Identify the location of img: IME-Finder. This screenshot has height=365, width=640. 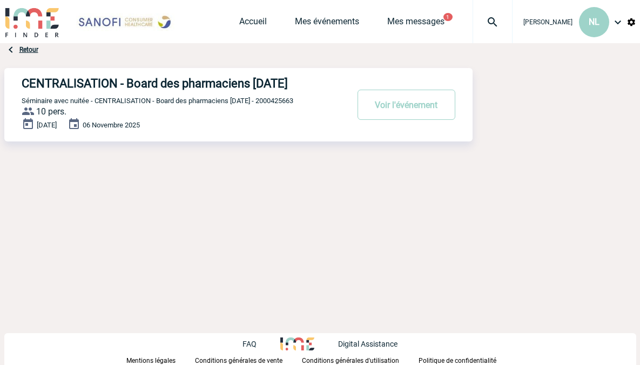
(32, 22).